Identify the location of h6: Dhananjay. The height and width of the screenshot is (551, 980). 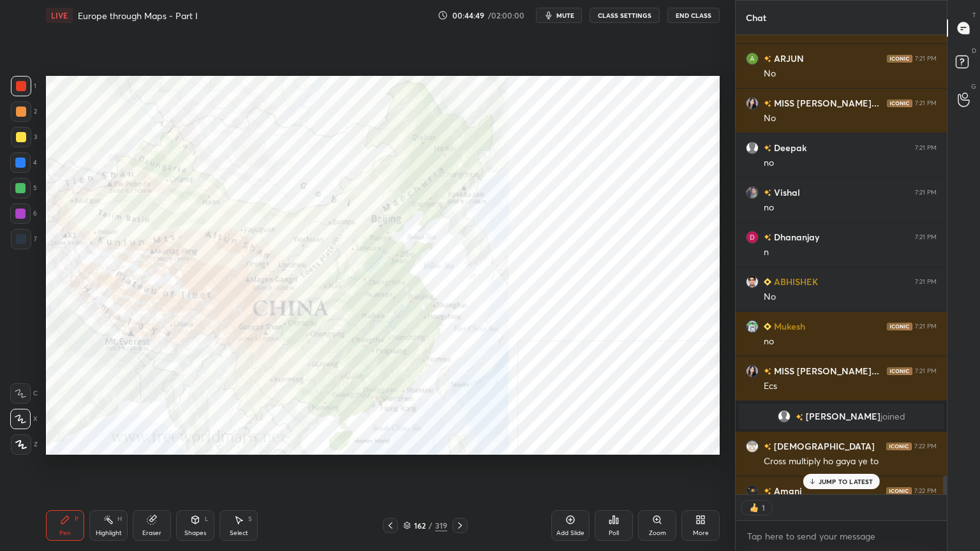
(795, 237).